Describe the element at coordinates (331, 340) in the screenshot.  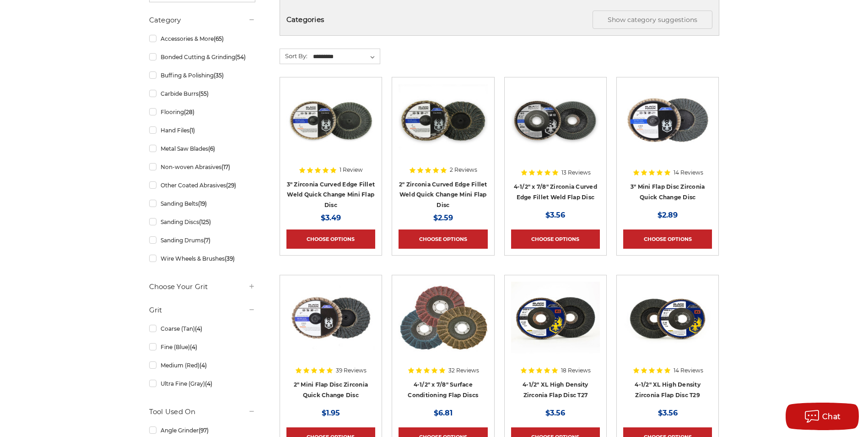
I see `a: Black Hawk Abrasives 2-inch Zirconia Flap Disc with 60 Grit Zirconia for Smooth Finishing` at that location.